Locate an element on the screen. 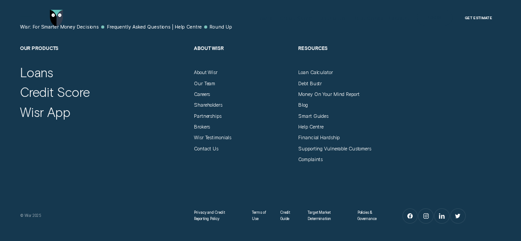  div: Credit Guide is located at coordinates (289, 215).